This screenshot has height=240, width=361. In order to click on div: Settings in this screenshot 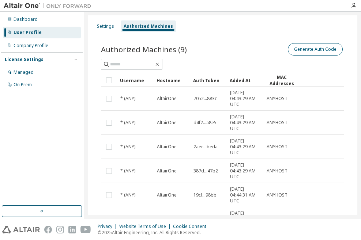, I will do `click(105, 26)`.